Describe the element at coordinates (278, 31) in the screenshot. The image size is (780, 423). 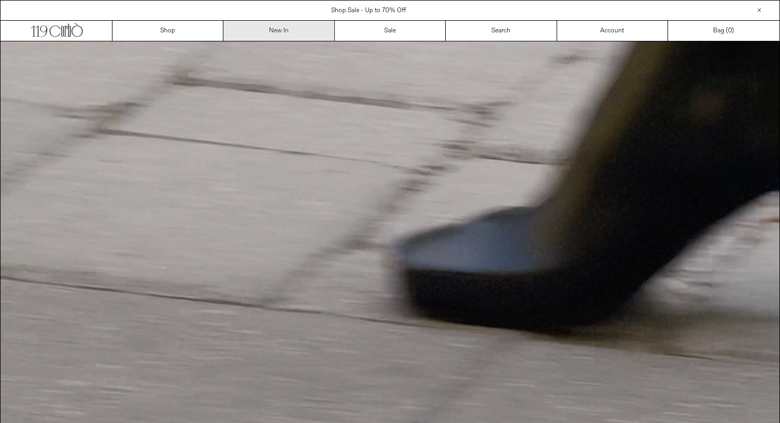
I see `a: New In` at that location.